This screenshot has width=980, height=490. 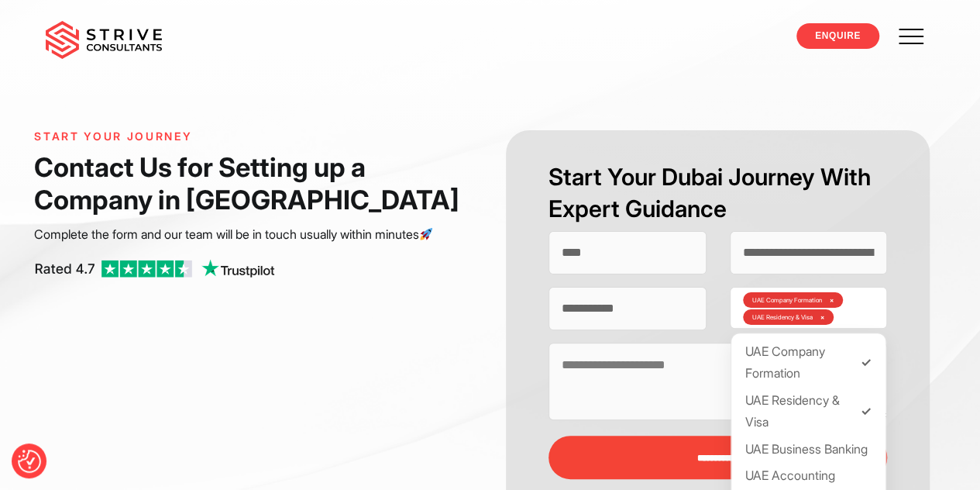 What do you see at coordinates (787, 300) in the screenshot?
I see `span: UAE Company Formation` at bounding box center [787, 300].